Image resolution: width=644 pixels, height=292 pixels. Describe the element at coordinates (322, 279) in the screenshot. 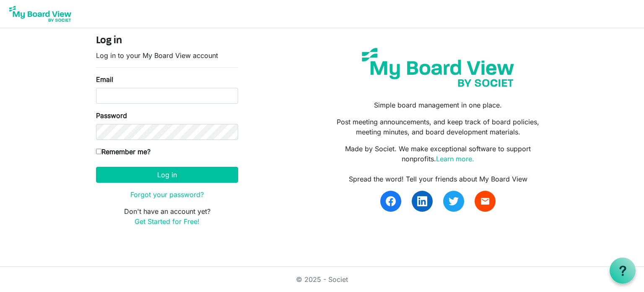

I see `a: © 2025 - Societ` at that location.